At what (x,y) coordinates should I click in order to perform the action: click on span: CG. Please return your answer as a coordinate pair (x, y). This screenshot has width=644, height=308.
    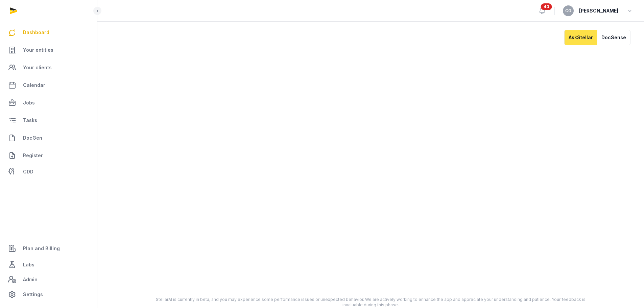
    Looking at the image, I should click on (568, 11).